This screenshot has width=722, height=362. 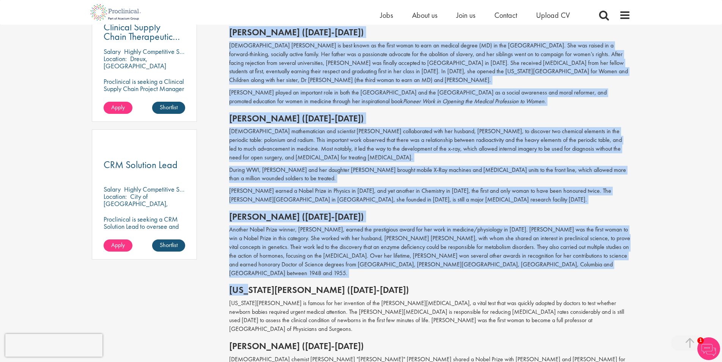 What do you see at coordinates (466, 15) in the screenshot?
I see `a: Join us` at bounding box center [466, 15].